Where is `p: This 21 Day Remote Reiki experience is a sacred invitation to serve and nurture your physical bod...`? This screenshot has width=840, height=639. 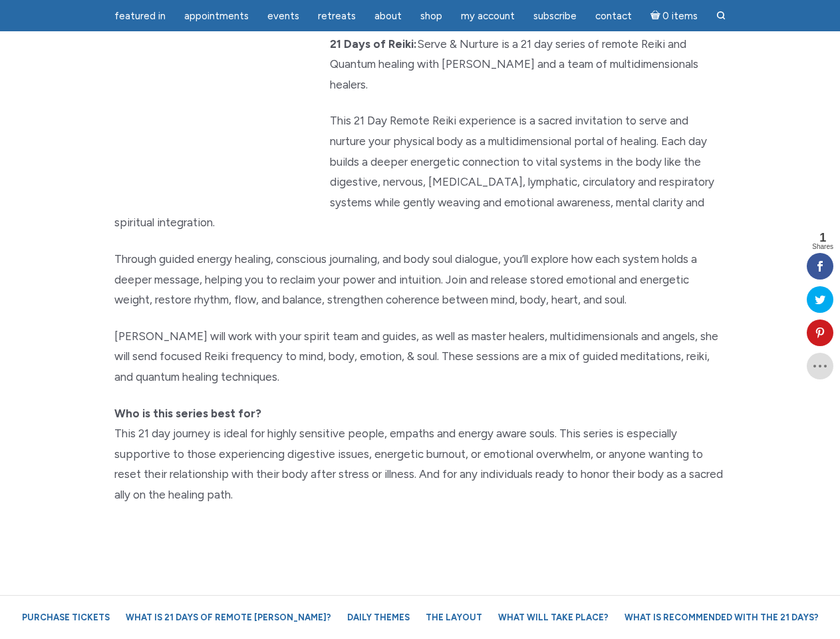
p: This 21 Day Remote Reiki experience is a sacred invitation to serve and nurture your physical bod... is located at coordinates (420, 172).